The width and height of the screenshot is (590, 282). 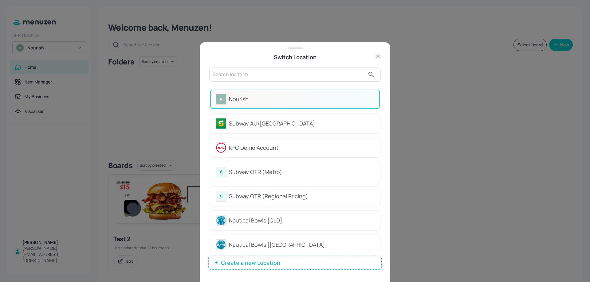 What do you see at coordinates (289, 75) in the screenshot?
I see `input: Search location` at bounding box center [289, 75].